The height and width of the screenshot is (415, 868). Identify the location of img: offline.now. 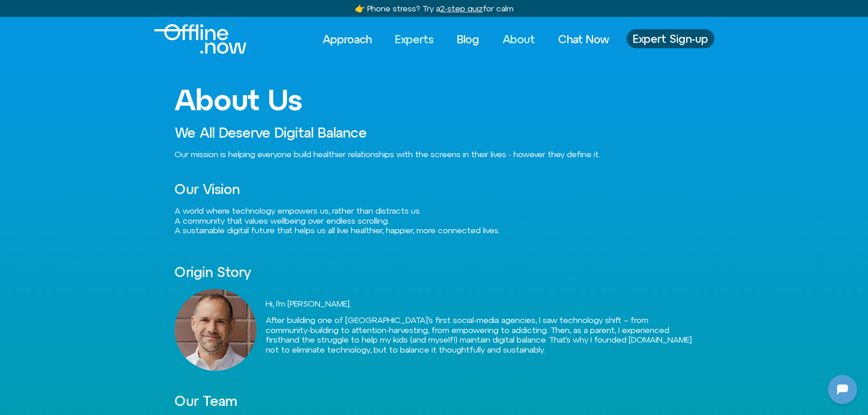
(200, 38).